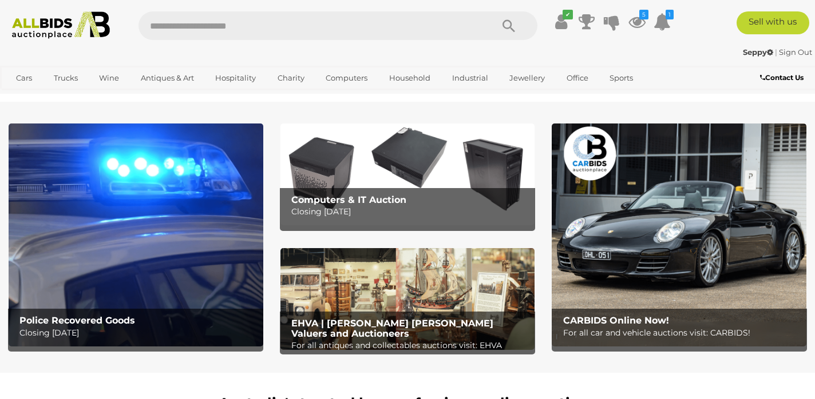 This screenshot has height=399, width=815. I want to click on a: Industrial, so click(470, 78).